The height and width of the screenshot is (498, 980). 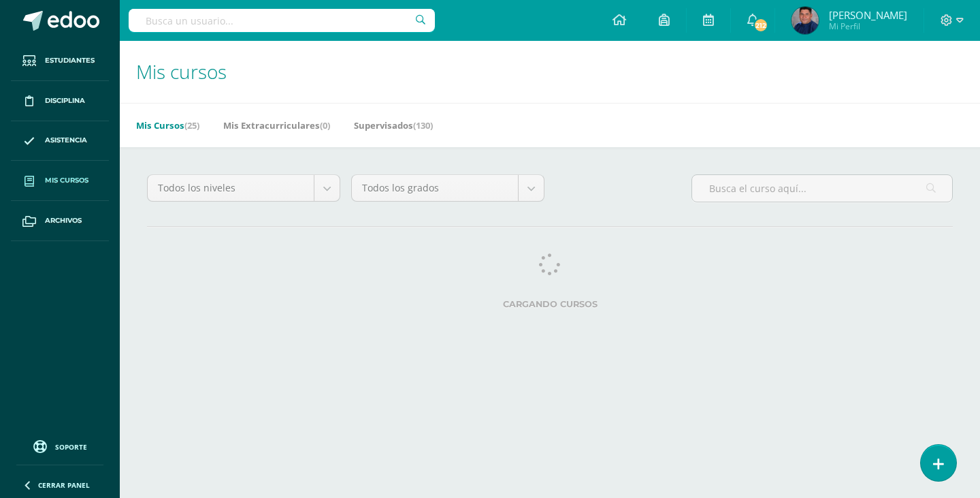 I want to click on input: Busca un usuario..., so click(x=282, y=20).